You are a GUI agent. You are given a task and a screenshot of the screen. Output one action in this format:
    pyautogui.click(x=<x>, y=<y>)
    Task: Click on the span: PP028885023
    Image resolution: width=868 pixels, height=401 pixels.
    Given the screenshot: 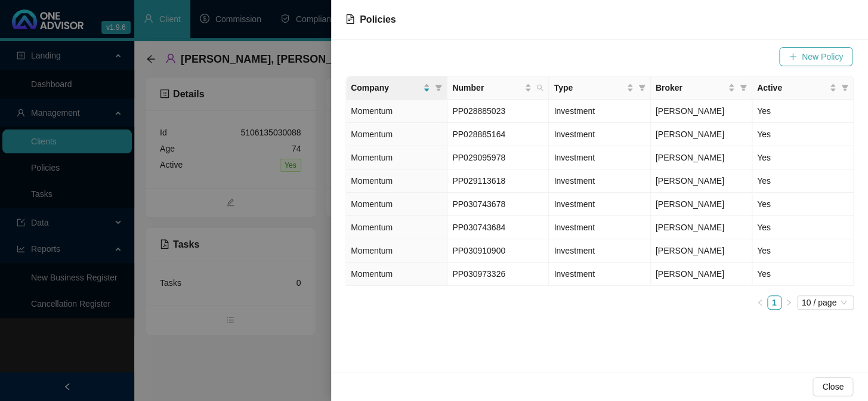 What is the action you would take?
    pyautogui.click(x=479, y=111)
    